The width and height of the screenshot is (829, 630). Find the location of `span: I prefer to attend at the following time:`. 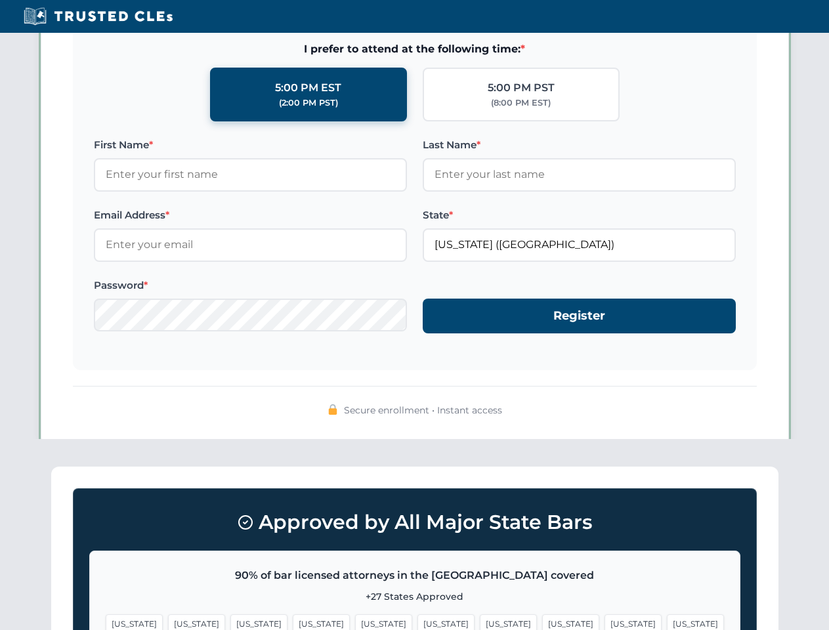

span: I prefer to attend at the following time: is located at coordinates (415, 49).